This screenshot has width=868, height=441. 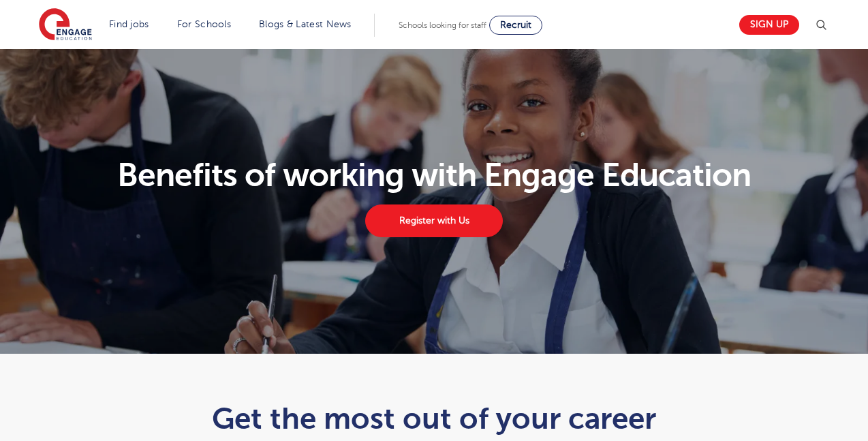 I want to click on h1: Benefits of working with Engage Education, so click(x=434, y=175).